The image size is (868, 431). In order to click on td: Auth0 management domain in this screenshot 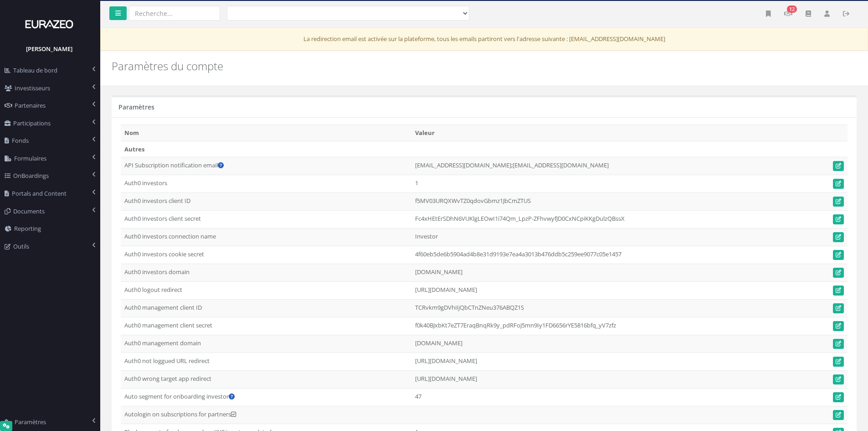, I will do `click(266, 344)`.